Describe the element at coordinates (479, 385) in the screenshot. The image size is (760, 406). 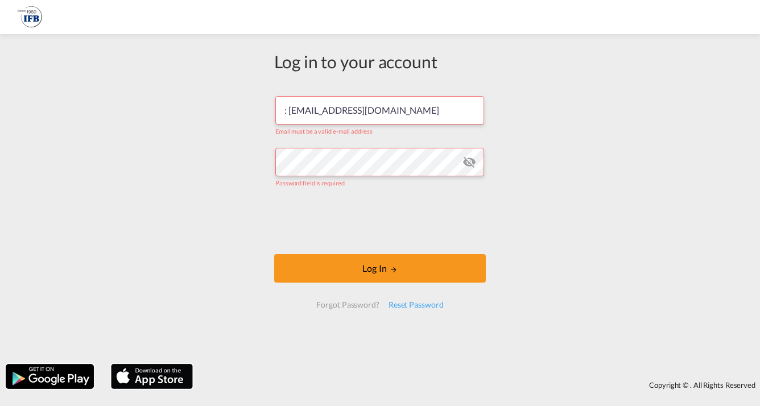
I see `div: Copyright © . All Rights Reserved` at that location.